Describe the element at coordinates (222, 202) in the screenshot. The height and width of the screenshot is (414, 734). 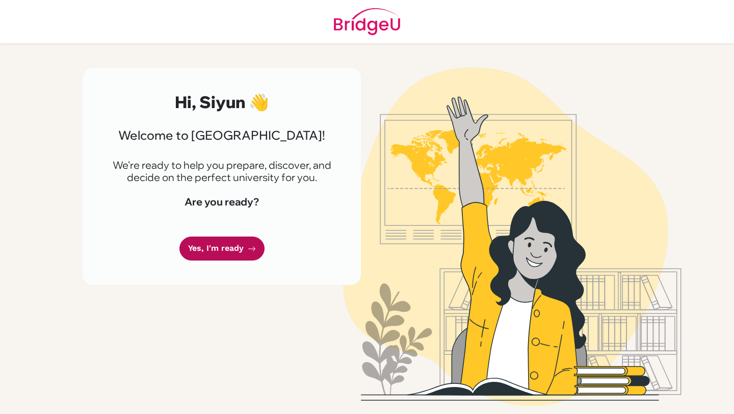
I see `h4: Are you ready?` at that location.